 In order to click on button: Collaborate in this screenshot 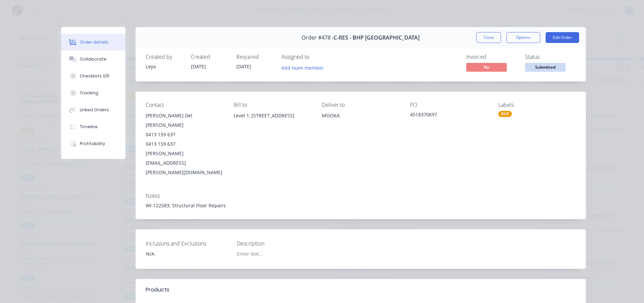, I will do `click(94, 59)`.